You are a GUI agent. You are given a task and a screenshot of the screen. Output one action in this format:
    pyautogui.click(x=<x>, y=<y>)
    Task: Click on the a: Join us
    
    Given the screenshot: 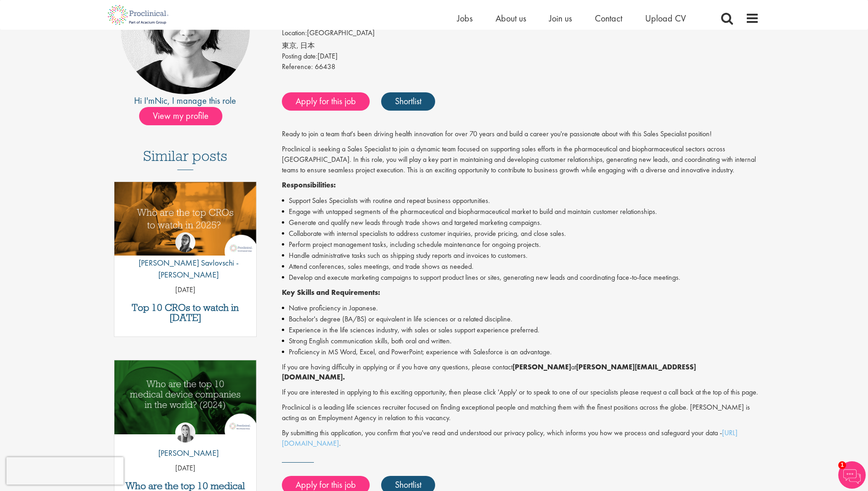 What is the action you would take?
    pyautogui.click(x=561, y=18)
    